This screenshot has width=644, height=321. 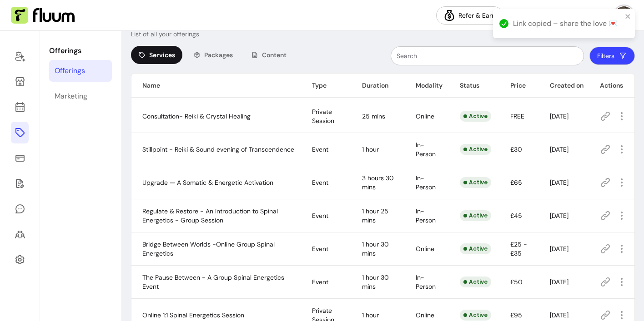 I want to click on span: £30, so click(x=516, y=149).